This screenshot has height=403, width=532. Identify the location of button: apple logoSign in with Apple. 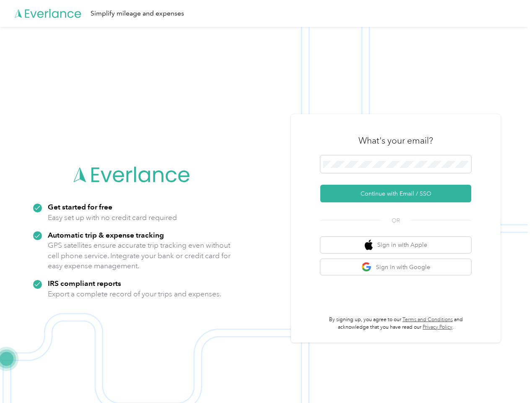
(396, 245).